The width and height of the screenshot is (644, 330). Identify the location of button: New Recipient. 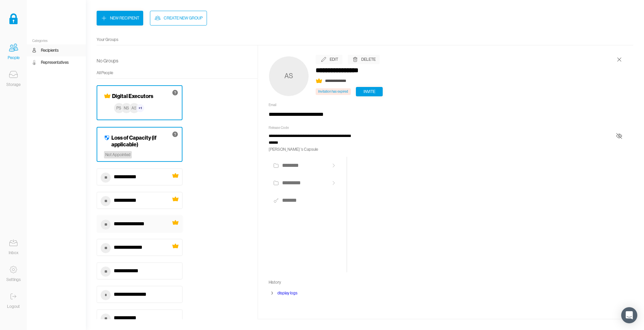
(120, 18).